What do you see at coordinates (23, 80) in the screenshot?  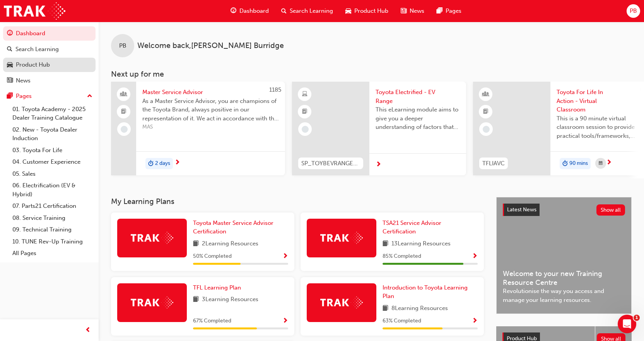 I see `div: News` at bounding box center [23, 80].